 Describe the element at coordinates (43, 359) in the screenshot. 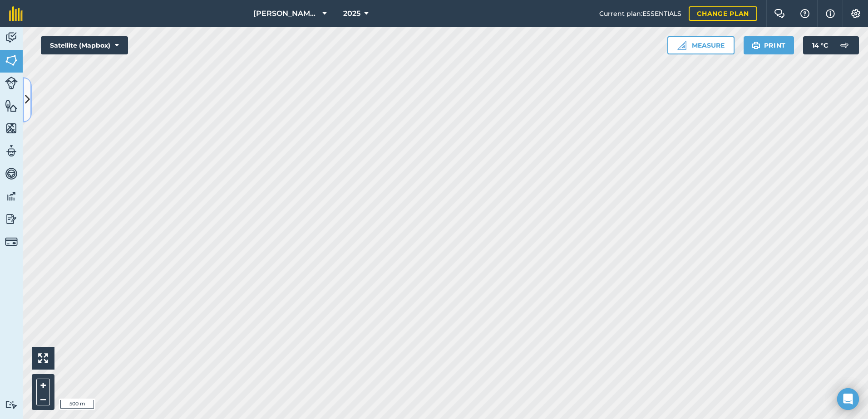

I see `img: Four arrows, one pointing top left, one top right, one bottom right and the last bottom left` at that location.